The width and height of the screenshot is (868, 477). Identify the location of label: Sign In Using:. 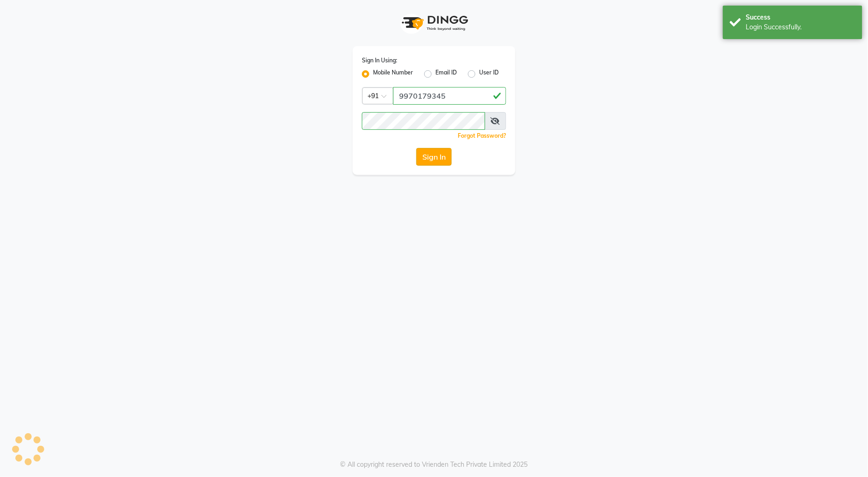
(380, 61).